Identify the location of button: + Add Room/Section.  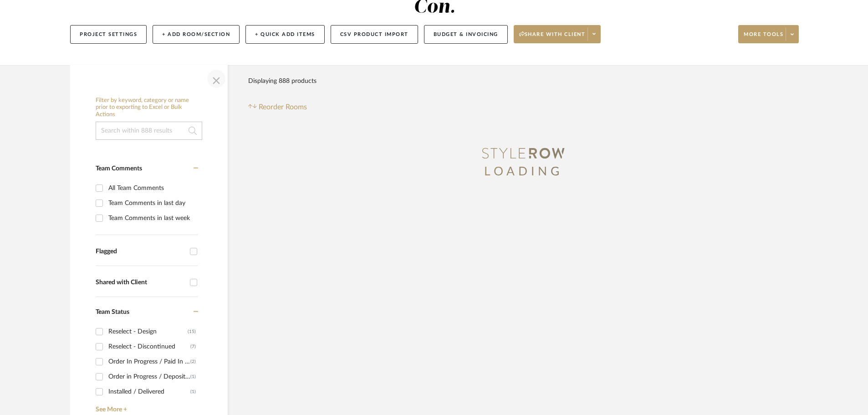
(195, 35).